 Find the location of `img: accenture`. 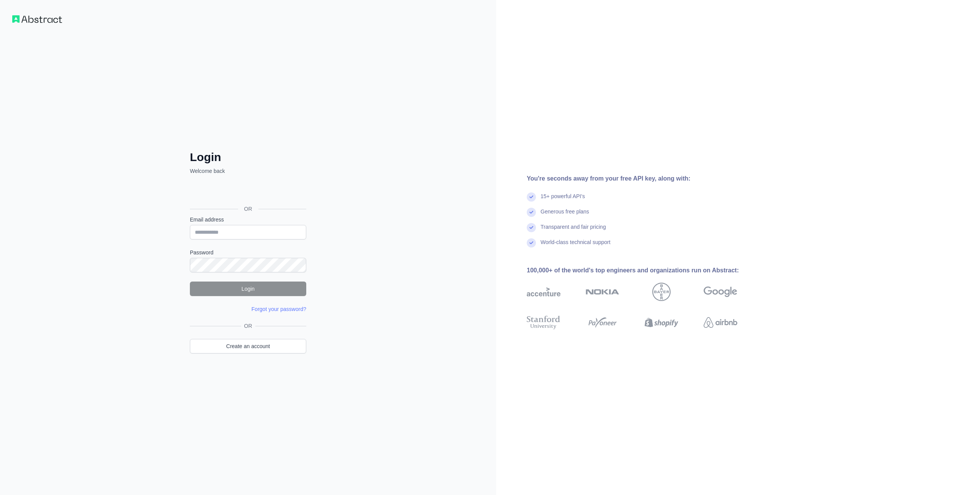

img: accenture is located at coordinates (544, 292).